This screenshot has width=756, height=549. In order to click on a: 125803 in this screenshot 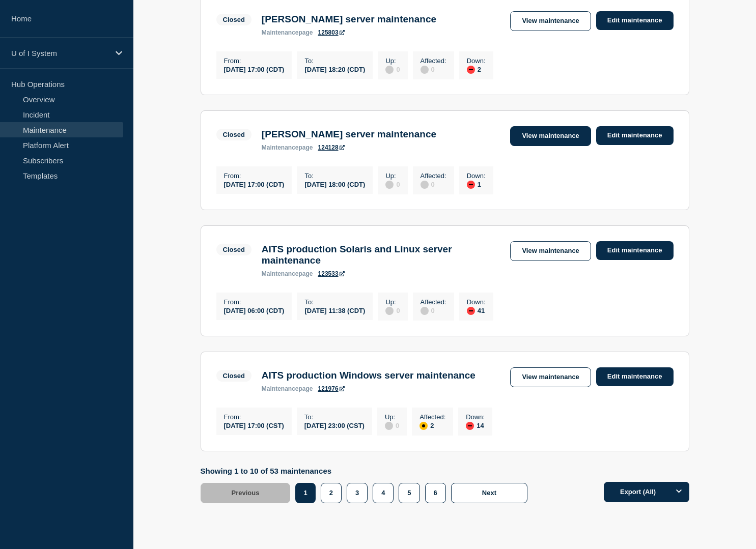, I will do `click(331, 32)`.